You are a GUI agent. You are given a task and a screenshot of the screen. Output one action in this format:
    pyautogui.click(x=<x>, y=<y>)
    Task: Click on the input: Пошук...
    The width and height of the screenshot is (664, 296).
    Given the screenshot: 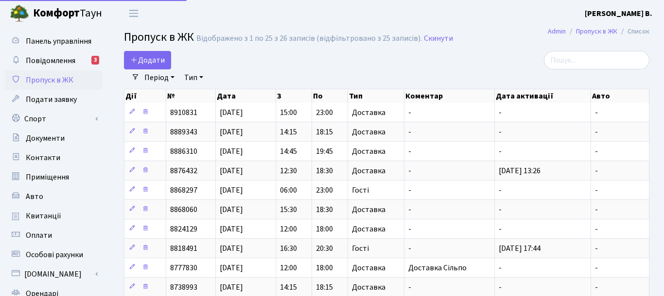 What is the action you would take?
    pyautogui.click(x=596, y=60)
    